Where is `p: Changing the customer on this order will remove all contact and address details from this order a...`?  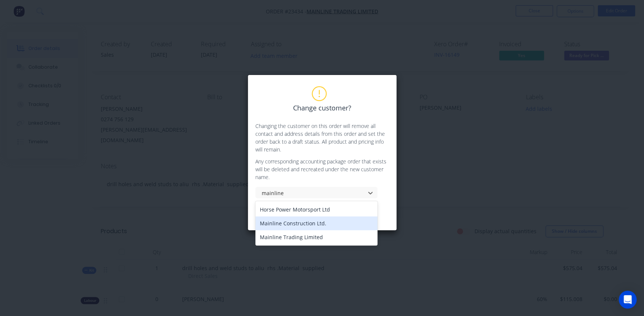
p: Changing the customer on this order will remove all contact and address details from this order a... is located at coordinates (322, 138).